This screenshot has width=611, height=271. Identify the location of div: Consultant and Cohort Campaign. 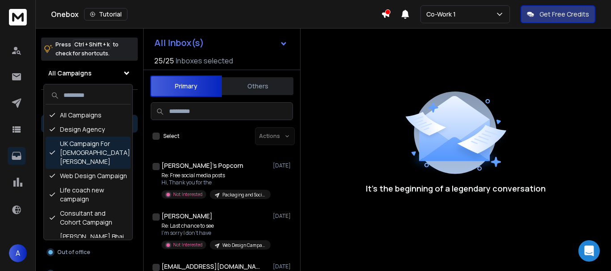
(88, 218).